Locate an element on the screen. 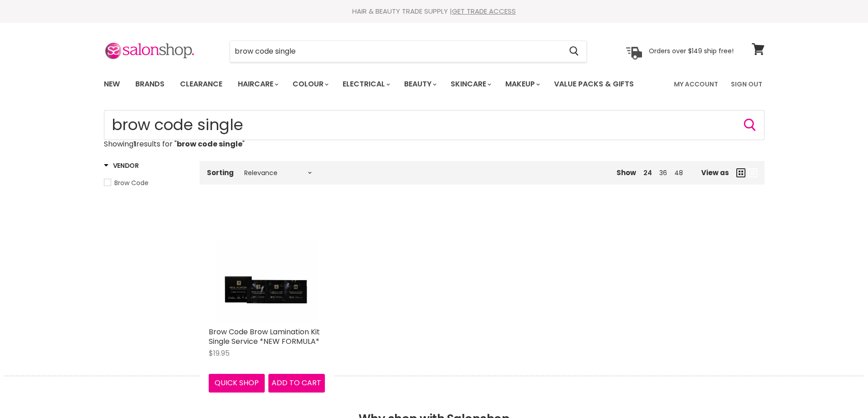 The image size is (868, 418). p: Orders over $149 ship free! is located at coordinates (691, 51).